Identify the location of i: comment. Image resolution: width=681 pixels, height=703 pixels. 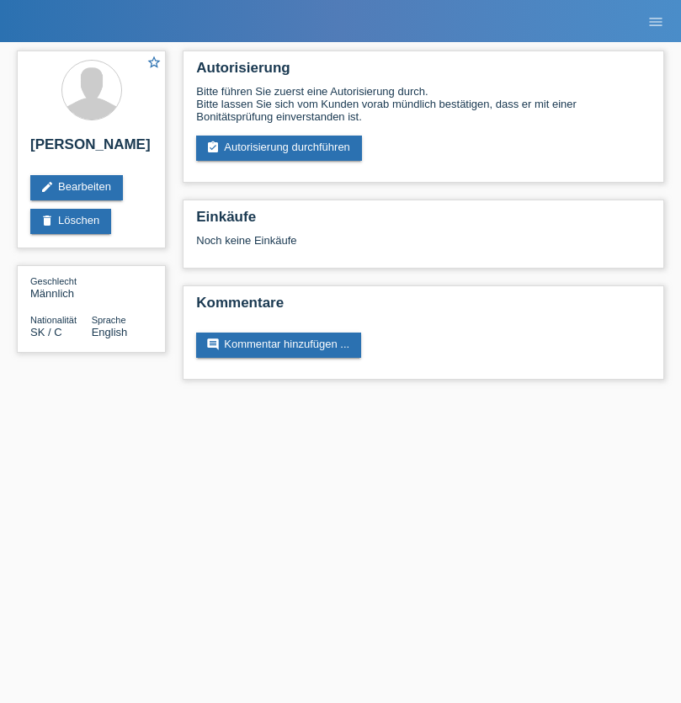
(213, 344).